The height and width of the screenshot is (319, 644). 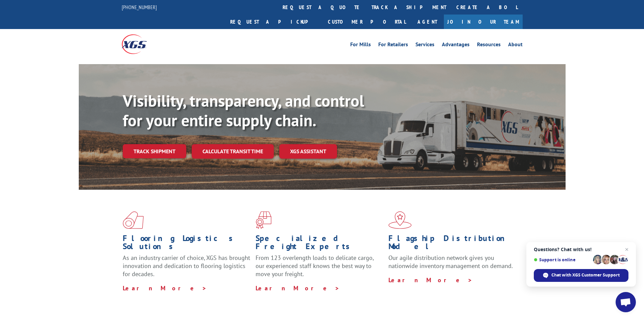 What do you see at coordinates (393, 46) in the screenshot?
I see `a: For Retailers` at bounding box center [393, 46].